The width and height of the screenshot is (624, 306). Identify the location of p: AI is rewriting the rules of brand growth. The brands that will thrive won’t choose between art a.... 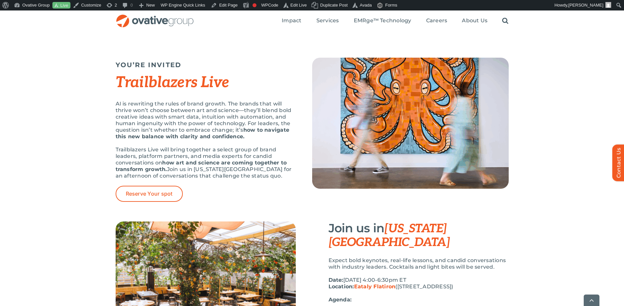
(206, 120).